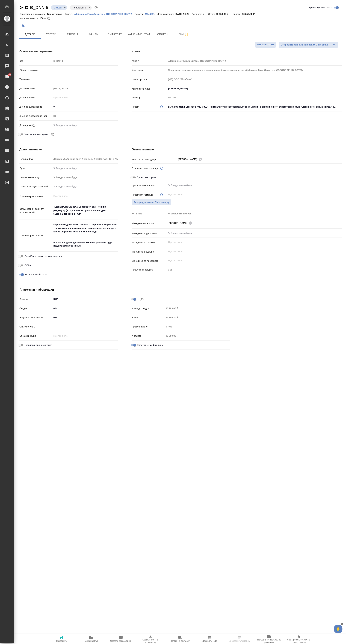 The height and width of the screenshot is (644, 346). Describe the element at coordinates (94, 34) in the screenshot. I see `span: Файлы` at that location.